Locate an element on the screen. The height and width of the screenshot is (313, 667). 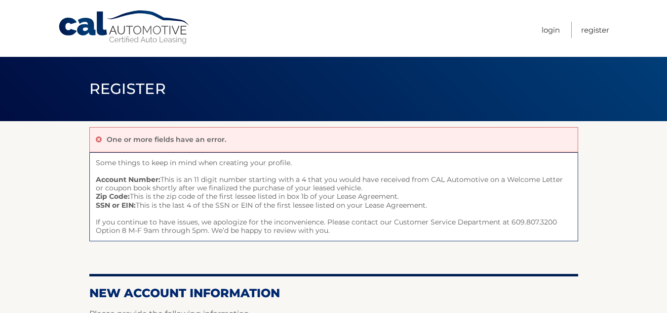
h2: New Account Information is located at coordinates (334, 293).